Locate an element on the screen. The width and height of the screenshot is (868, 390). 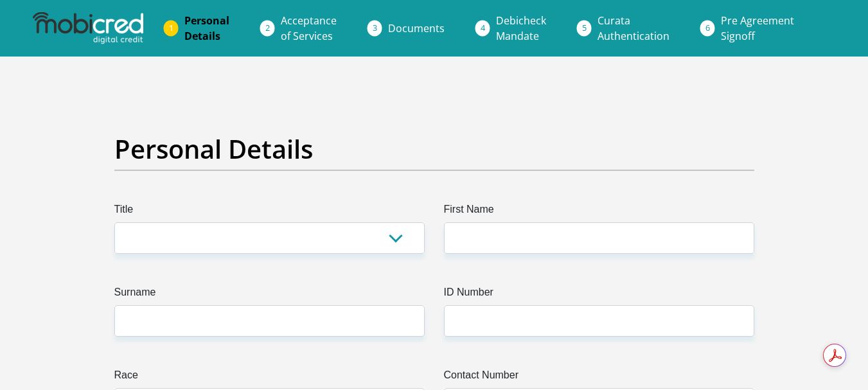
a: Documents is located at coordinates (416, 28).